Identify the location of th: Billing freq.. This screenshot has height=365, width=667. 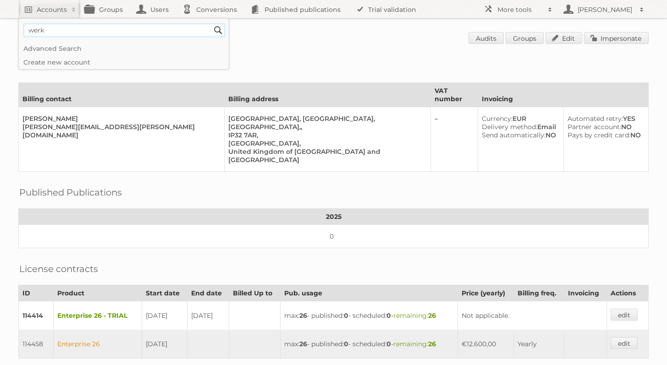
(538, 293).